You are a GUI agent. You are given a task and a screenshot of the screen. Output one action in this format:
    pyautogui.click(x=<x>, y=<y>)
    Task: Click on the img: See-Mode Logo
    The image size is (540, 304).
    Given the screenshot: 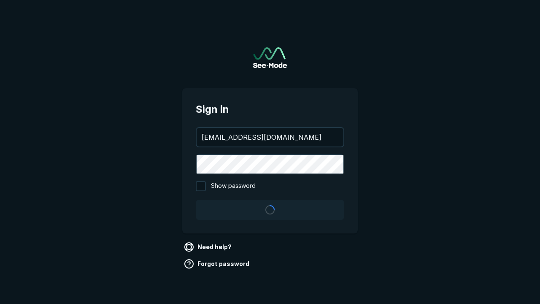 What is the action you would take?
    pyautogui.click(x=270, y=57)
    